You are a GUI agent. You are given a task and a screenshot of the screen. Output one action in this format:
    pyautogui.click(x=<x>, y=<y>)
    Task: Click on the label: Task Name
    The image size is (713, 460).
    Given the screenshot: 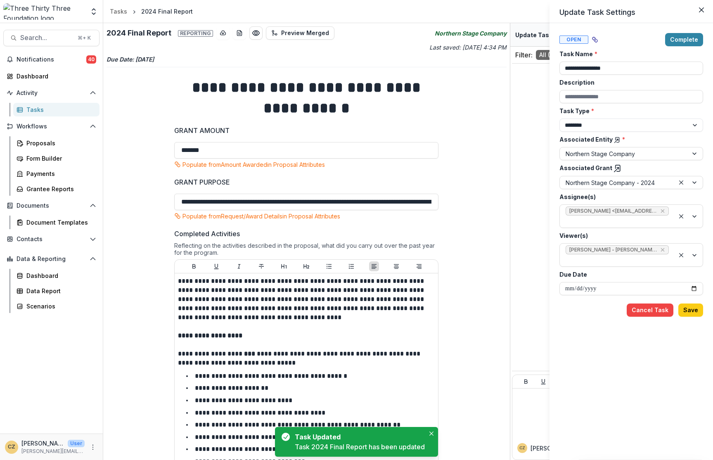 What is the action you would take?
    pyautogui.click(x=628, y=54)
    